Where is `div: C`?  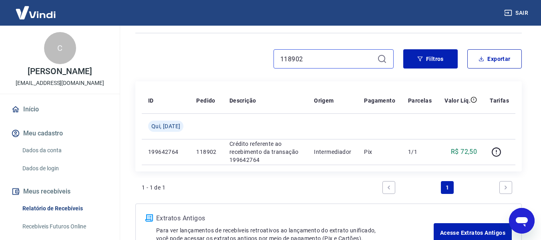
div: C is located at coordinates (60, 48).